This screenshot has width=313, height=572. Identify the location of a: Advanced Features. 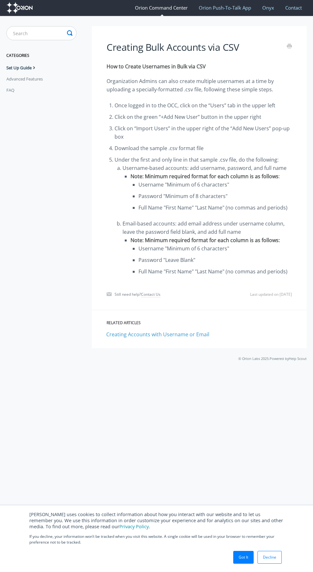
(27, 79).